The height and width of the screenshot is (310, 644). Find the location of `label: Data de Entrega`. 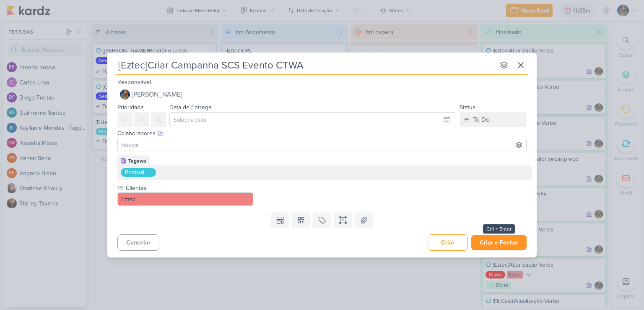

label: Data de Entrega is located at coordinates (190, 107).